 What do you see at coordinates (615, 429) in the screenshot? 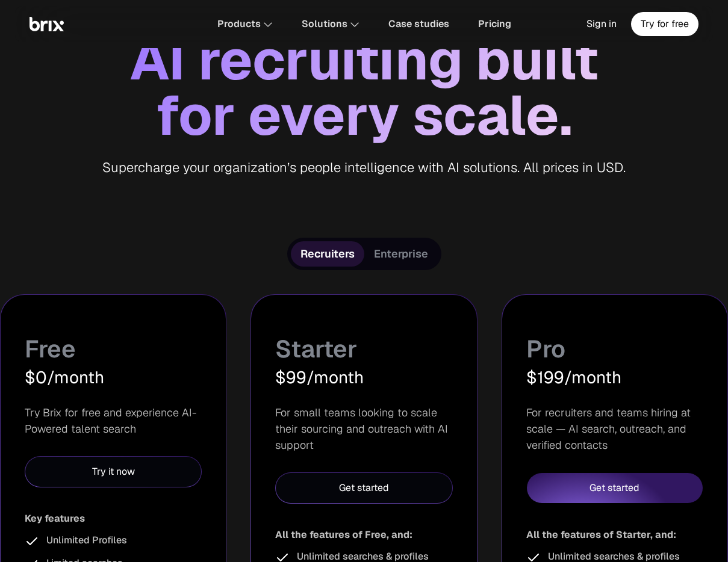
I see `p: For recruiters and teams hiring at scale — AI search, outreach, and verified contacts` at bounding box center [615, 429].